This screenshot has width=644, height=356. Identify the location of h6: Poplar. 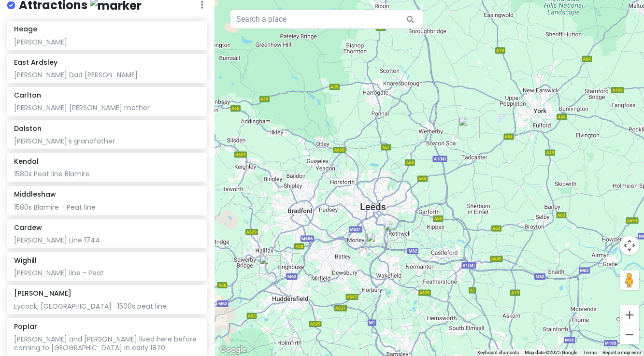
(26, 326).